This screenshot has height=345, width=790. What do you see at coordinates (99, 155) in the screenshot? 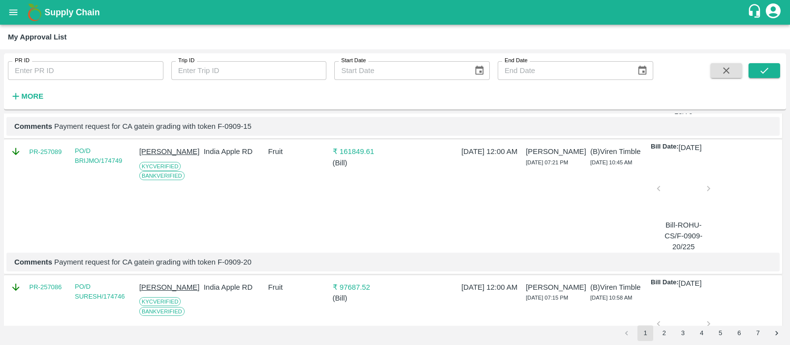
I see `a: PO/D BRIJMO/174749` at bounding box center [99, 155].